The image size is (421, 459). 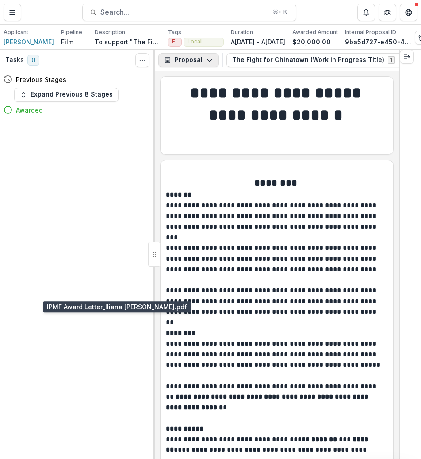 What do you see at coordinates (12, 12) in the screenshot?
I see `button: Toggle Menu` at bounding box center [12, 12].